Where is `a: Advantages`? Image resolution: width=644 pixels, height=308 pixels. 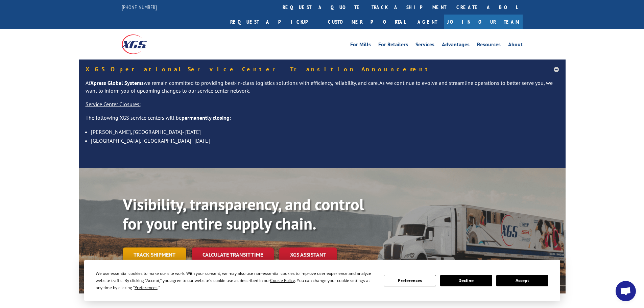
a: Advantages is located at coordinates (456, 46).